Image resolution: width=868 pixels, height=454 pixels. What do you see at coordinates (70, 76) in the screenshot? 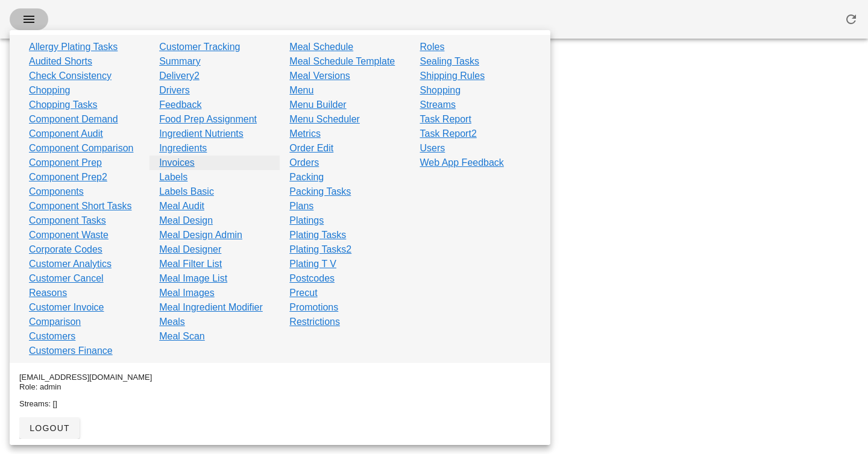
I see `a: Check Consistency` at bounding box center [70, 76].